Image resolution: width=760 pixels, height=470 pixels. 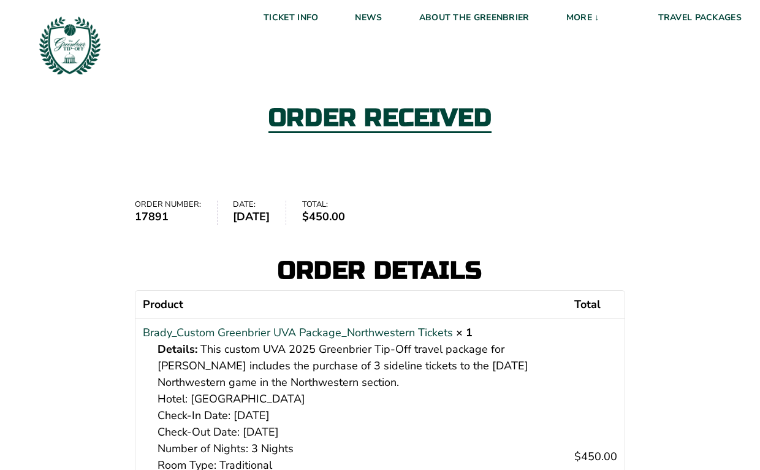 I want to click on strong: Details:, so click(x=177, y=349).